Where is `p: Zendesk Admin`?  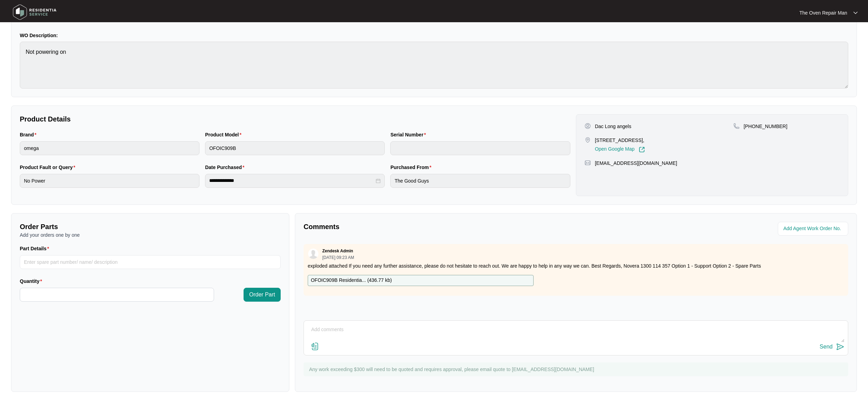
p: Zendesk Admin is located at coordinates (337, 251).